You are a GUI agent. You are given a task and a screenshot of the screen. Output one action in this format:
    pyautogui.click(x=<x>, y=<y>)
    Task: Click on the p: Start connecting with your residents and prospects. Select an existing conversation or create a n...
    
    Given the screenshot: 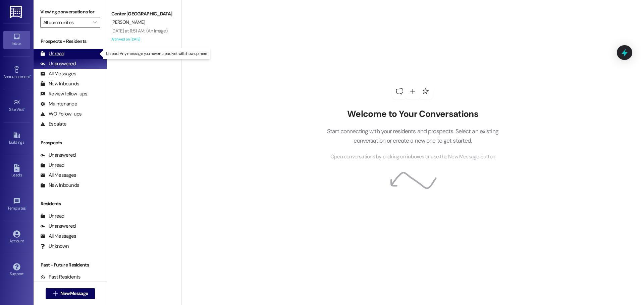 What is the action you would take?
    pyautogui.click(x=413, y=136)
    